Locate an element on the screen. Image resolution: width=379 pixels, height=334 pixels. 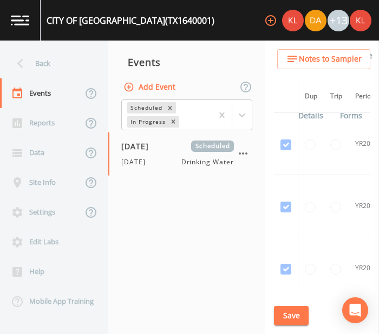
div: +13 is located at coordinates (338, 21).